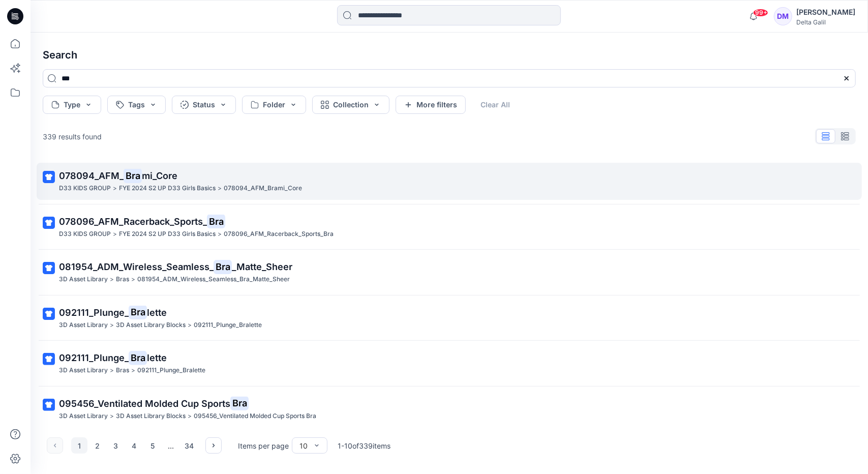 Image resolution: width=868 pixels, height=474 pixels. What do you see at coordinates (263, 188) in the screenshot?
I see `p: 078094_AFM_Brami_Core` at bounding box center [263, 188].